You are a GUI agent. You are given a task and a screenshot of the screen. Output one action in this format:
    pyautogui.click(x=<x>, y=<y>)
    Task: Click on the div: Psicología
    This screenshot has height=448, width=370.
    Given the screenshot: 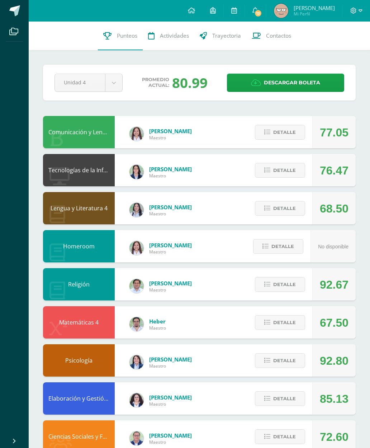 What is the action you would take?
    pyautogui.click(x=79, y=360)
    